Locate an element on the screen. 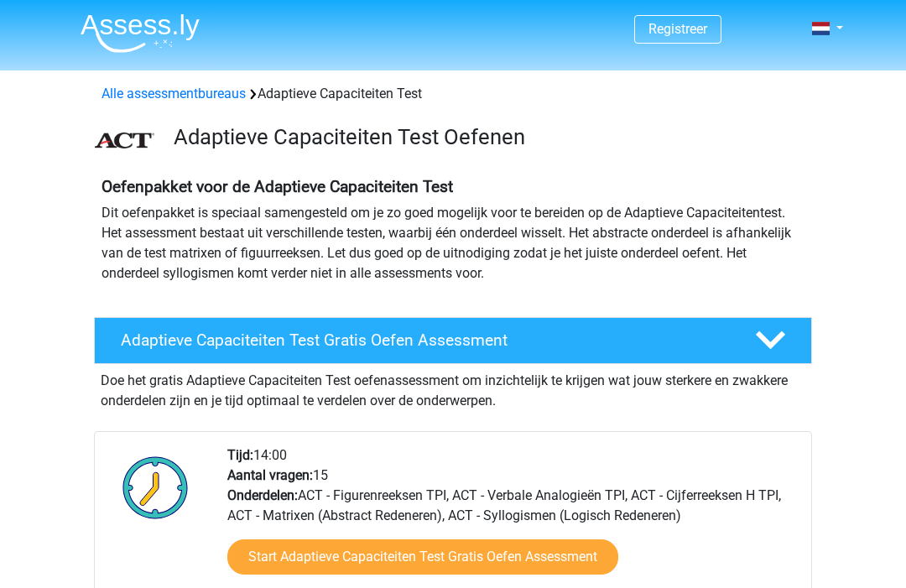 This screenshot has width=906, height=588. img: ACT is located at coordinates (124, 140).